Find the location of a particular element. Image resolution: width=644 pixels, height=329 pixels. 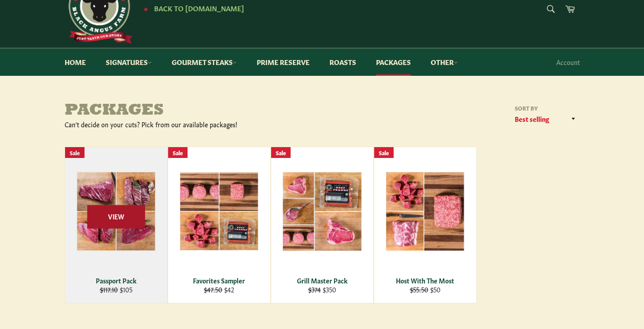

a: Packages is located at coordinates (393, 62).